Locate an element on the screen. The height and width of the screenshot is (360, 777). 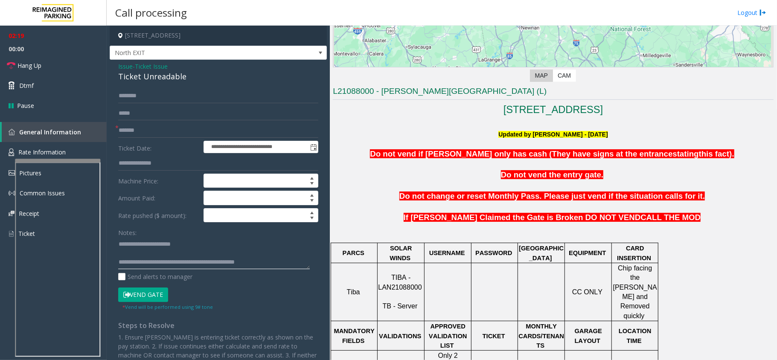
span: North EXIT is located at coordinates (197, 53).